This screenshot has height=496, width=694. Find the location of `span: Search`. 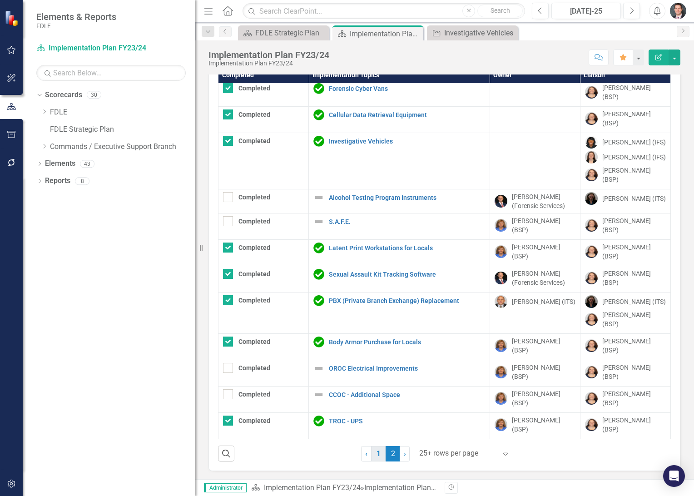

span: Search is located at coordinates (500, 10).